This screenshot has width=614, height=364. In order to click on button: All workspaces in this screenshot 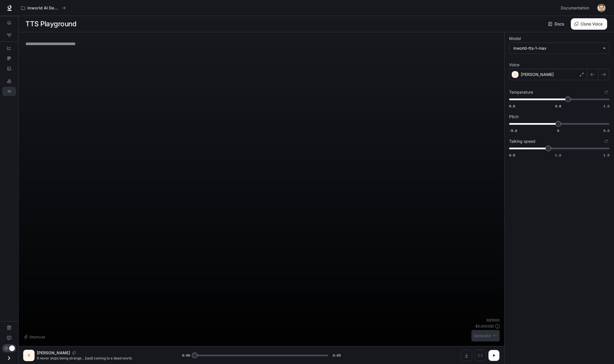, I will do `click(43, 8)`.